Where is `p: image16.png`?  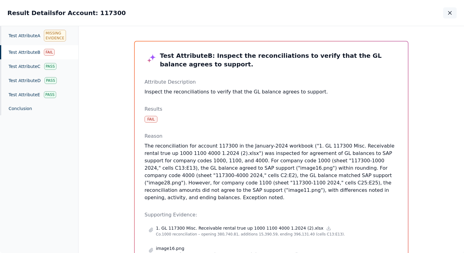 p: image16.png is located at coordinates (170, 248).